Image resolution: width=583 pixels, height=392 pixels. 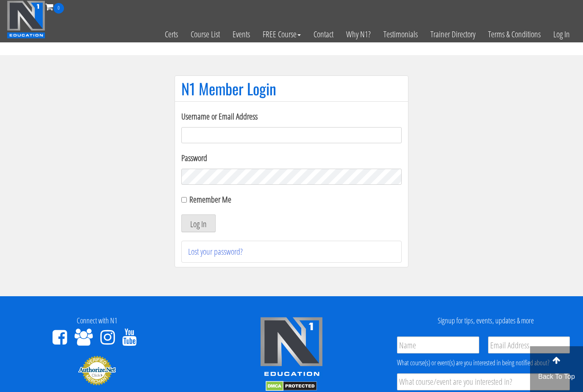 I want to click on a: Events, so click(x=241, y=35).